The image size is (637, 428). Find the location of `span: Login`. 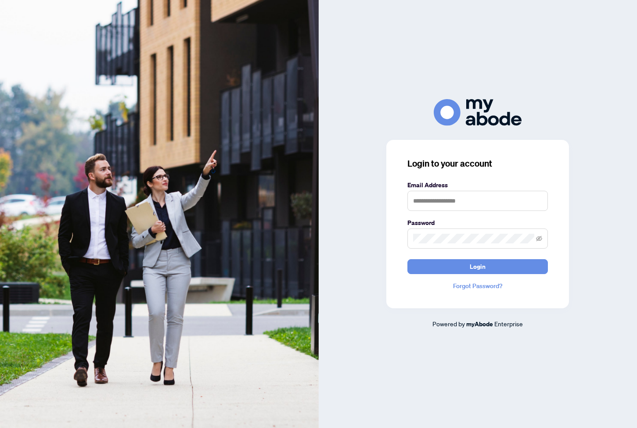

span: Login is located at coordinates (477, 267).